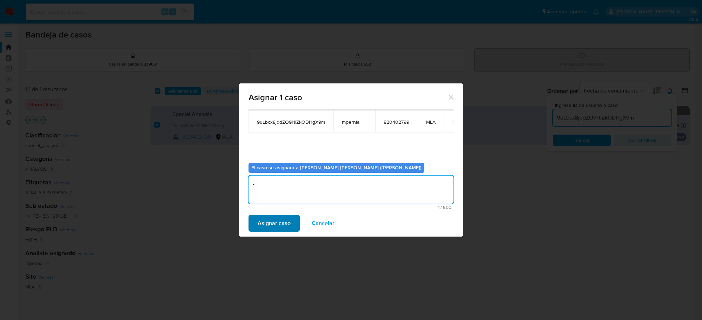 The image size is (702, 320). Describe the element at coordinates (456, 122) in the screenshot. I see `button: icon-button` at that location.